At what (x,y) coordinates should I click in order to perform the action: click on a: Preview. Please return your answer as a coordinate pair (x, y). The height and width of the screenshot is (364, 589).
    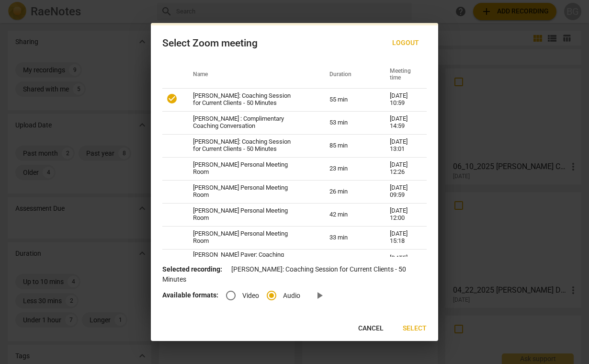
    Looking at the image, I should click on (319, 295).